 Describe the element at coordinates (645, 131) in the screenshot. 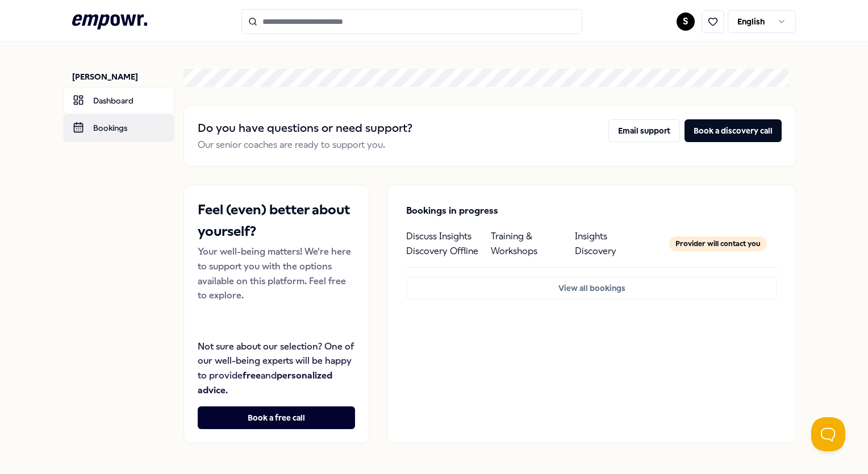

I see `button: Email support` at that location.